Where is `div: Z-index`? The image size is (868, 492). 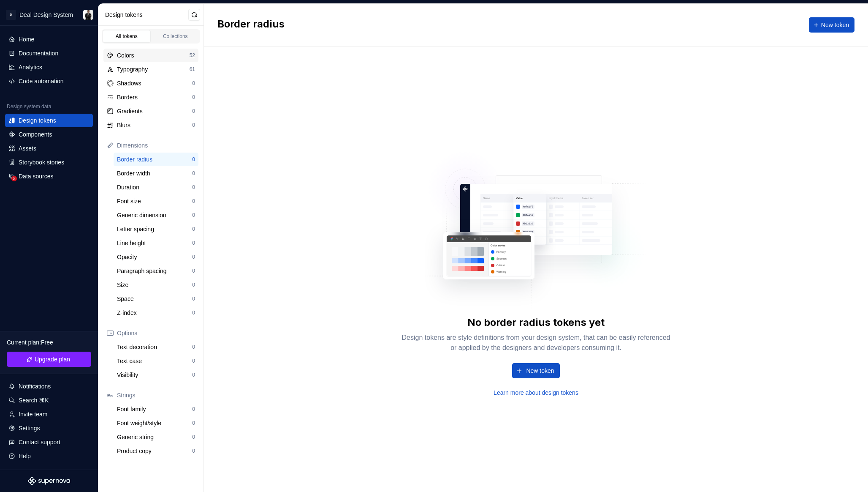 div: Z-index is located at coordinates (155, 313).